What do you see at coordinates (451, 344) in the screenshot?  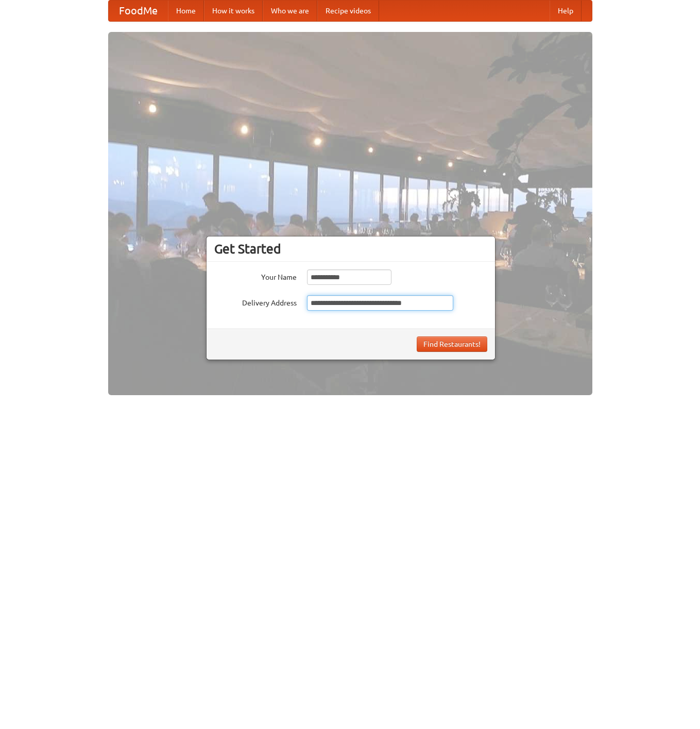 I see `button: Find Restaurants!` at bounding box center [451, 344].